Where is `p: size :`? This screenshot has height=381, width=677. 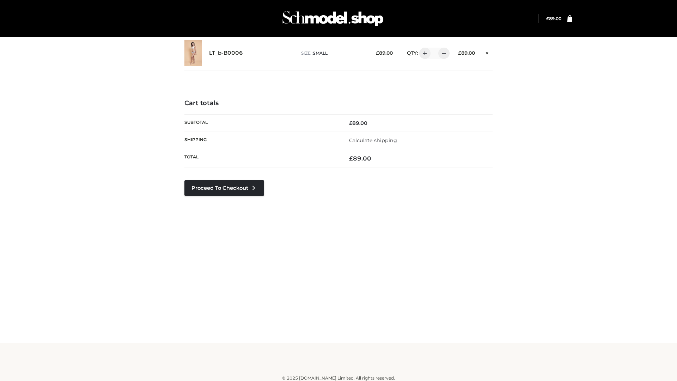 p: size : is located at coordinates (333, 53).